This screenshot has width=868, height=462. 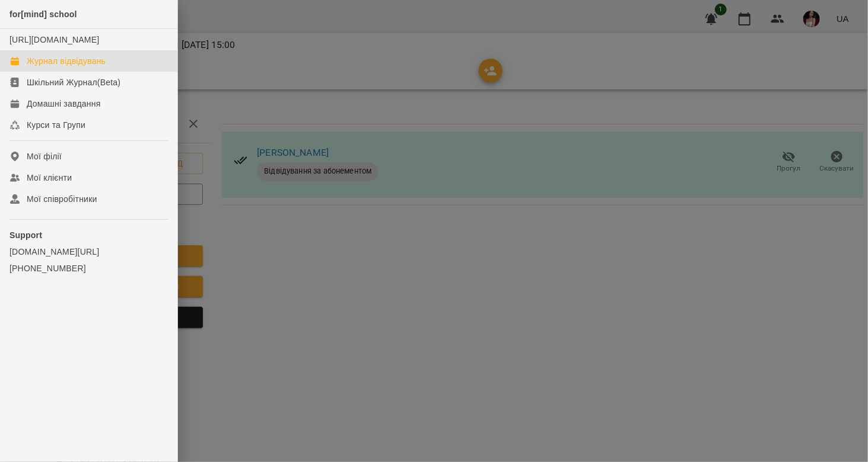 What do you see at coordinates (44, 156) in the screenshot?
I see `div: Мої філії` at bounding box center [44, 156].